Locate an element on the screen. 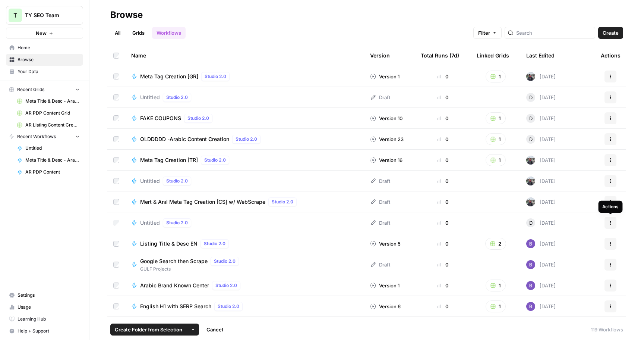  div: Version 5 is located at coordinates (386, 243).